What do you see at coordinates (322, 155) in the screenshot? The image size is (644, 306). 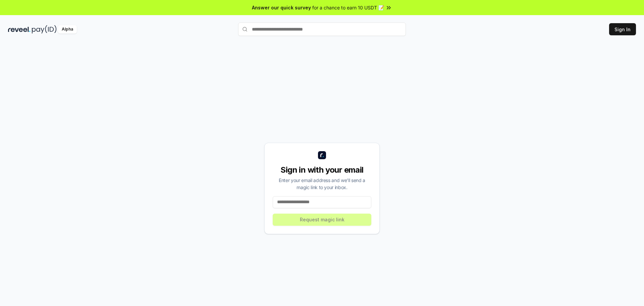 I see `img: logo_small` at bounding box center [322, 155].